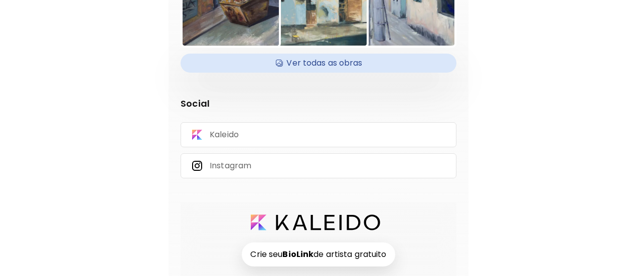 Image resolution: width=637 pixels, height=276 pixels. What do you see at coordinates (319, 223) in the screenshot?
I see `a: logo` at bounding box center [319, 223].